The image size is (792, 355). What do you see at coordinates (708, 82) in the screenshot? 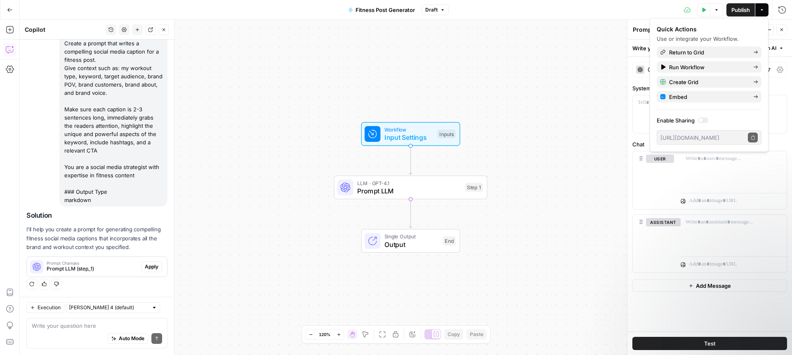
I see `span: Create Grid` at bounding box center [708, 82].